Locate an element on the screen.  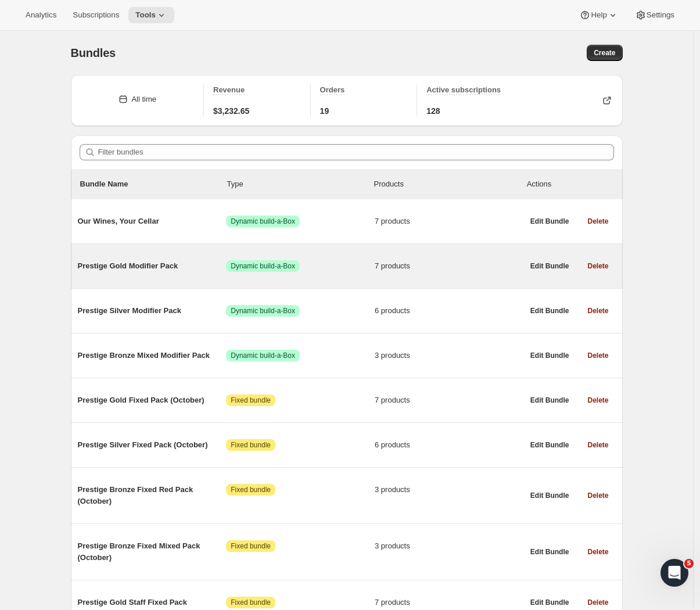
div: All time is located at coordinates (143, 99).